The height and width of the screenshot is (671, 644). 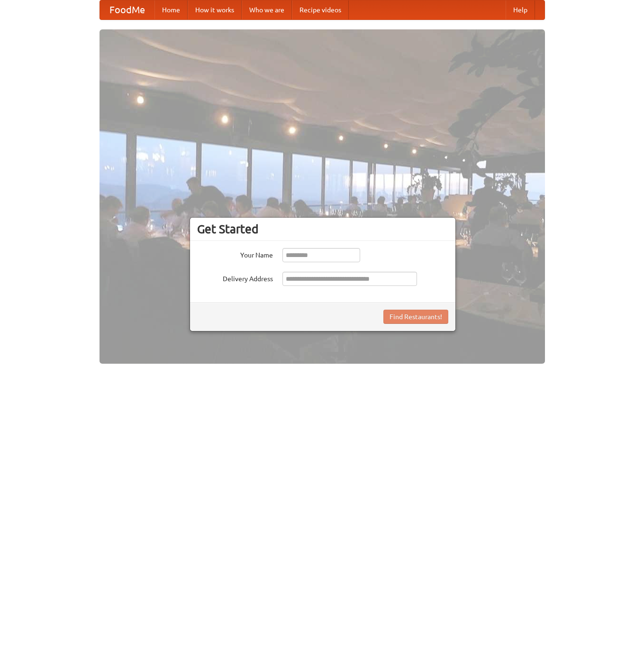 I want to click on button: Find Restaurants!, so click(x=416, y=317).